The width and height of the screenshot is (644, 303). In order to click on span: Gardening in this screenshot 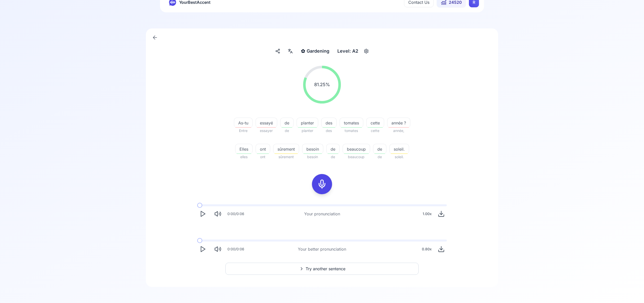, I will do `click(318, 51)`.